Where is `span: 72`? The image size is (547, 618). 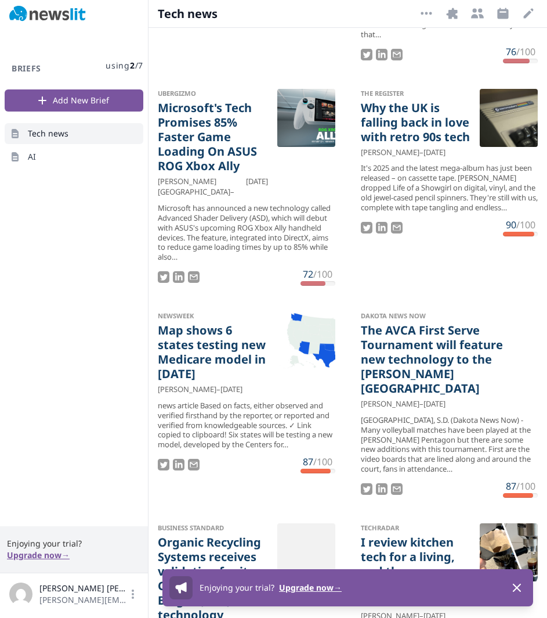 span: 72 is located at coordinates (308, 274).